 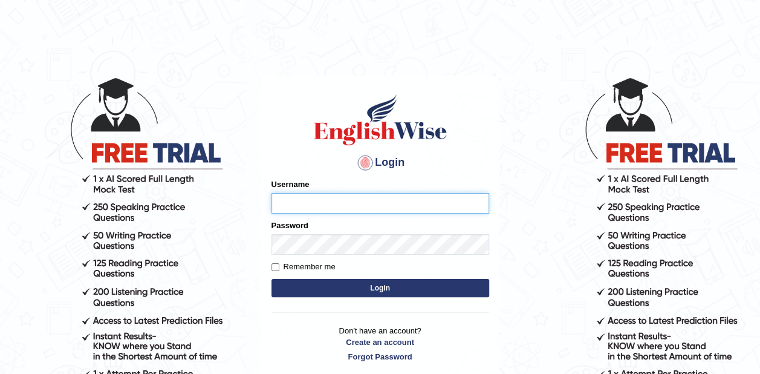 What do you see at coordinates (304, 267) in the screenshot?
I see `label: Remember me` at bounding box center [304, 267].